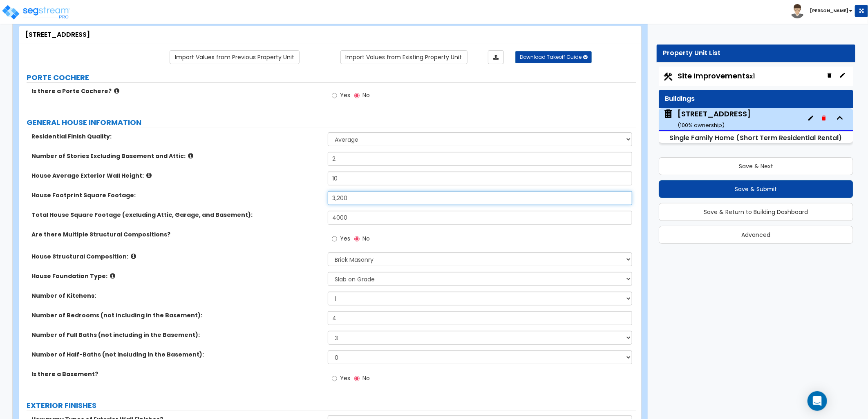  I want to click on button: Save & Submit, so click(756, 189).